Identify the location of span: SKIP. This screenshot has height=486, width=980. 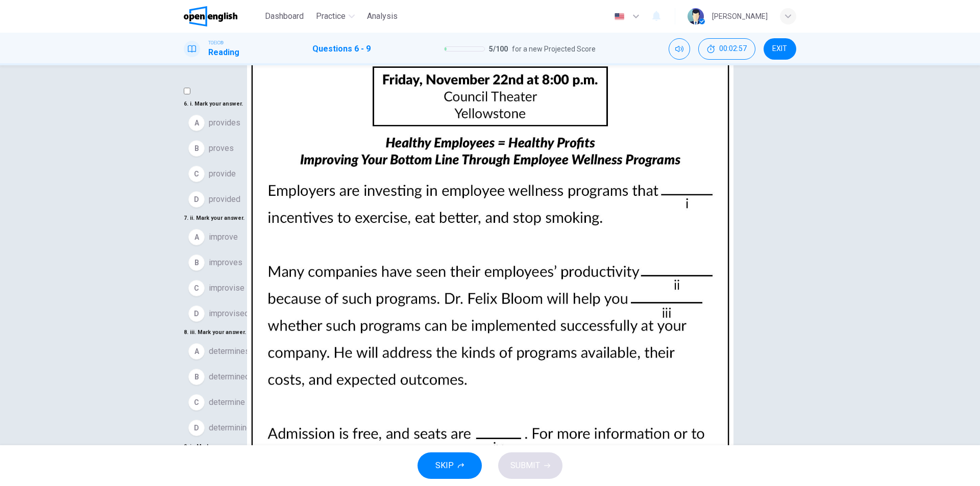
(445, 466).